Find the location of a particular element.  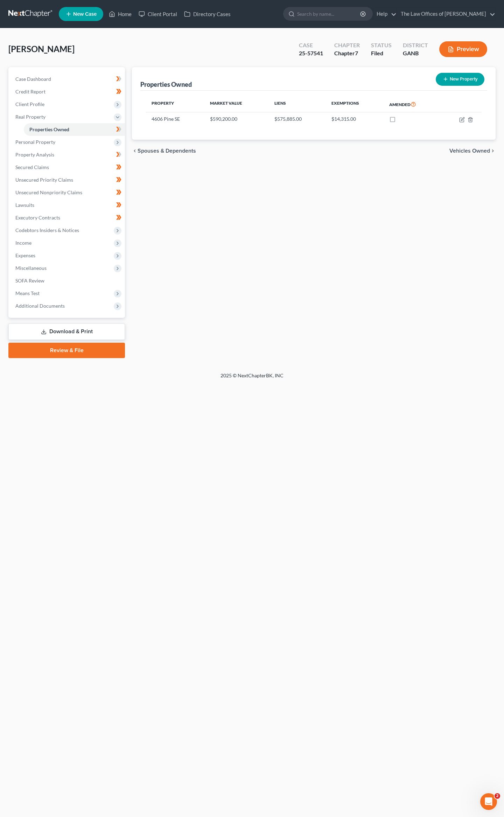

span: New Case is located at coordinates (84, 14).